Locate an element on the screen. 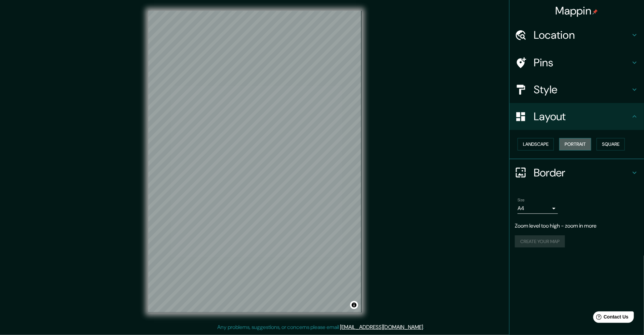 Image resolution: width=644 pixels, height=335 pixels. span: Contact Us is located at coordinates (32, 8).